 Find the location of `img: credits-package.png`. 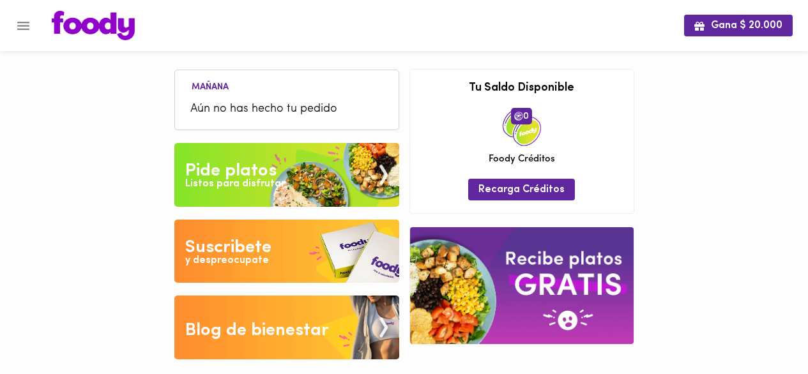

img: credits-package.png is located at coordinates (522, 127).